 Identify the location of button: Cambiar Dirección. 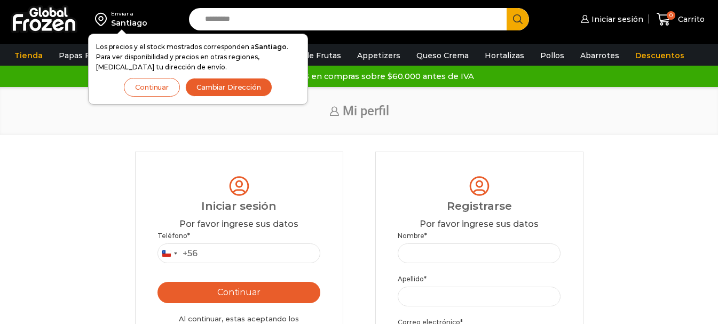
(228, 87).